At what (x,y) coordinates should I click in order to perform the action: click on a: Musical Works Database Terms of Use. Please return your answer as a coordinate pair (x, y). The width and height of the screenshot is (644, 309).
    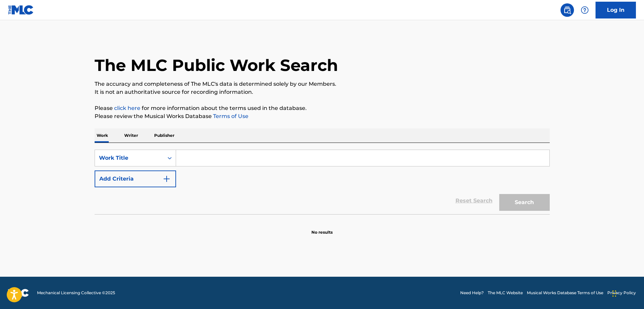
    Looking at the image, I should click on (565, 293).